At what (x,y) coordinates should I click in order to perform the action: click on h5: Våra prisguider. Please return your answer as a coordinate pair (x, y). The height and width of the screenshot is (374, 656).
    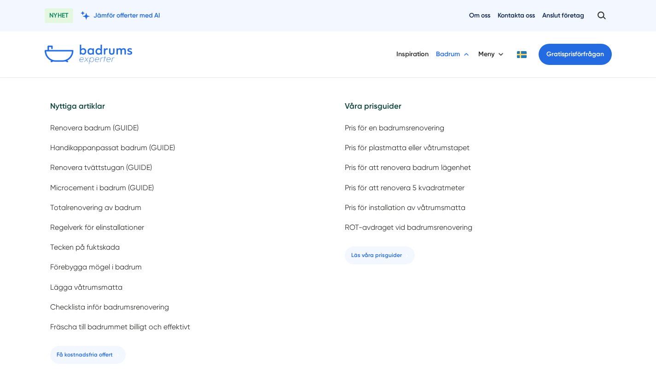
    Looking at the image, I should click on (476, 110).